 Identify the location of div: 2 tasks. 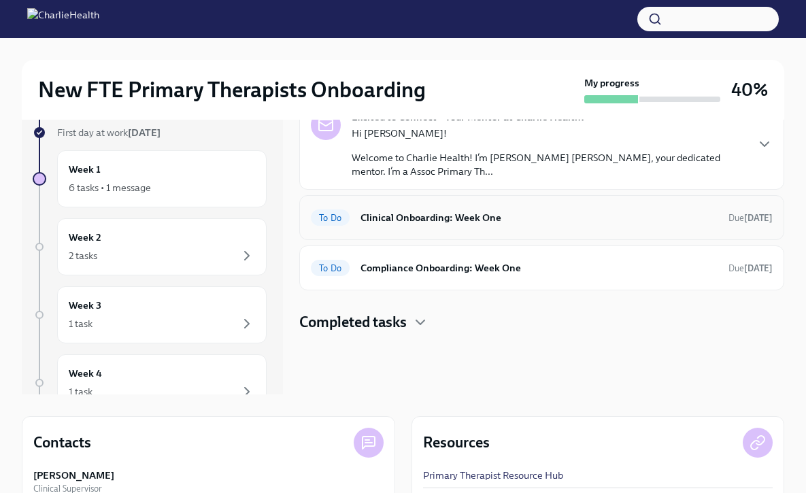
(83, 256).